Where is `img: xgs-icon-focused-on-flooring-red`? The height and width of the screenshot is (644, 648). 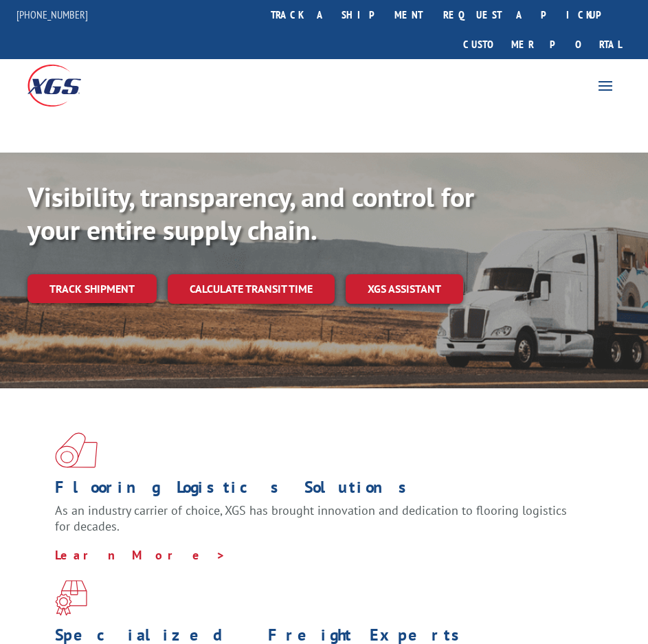 img: xgs-icon-focused-on-flooring-red is located at coordinates (71, 598).